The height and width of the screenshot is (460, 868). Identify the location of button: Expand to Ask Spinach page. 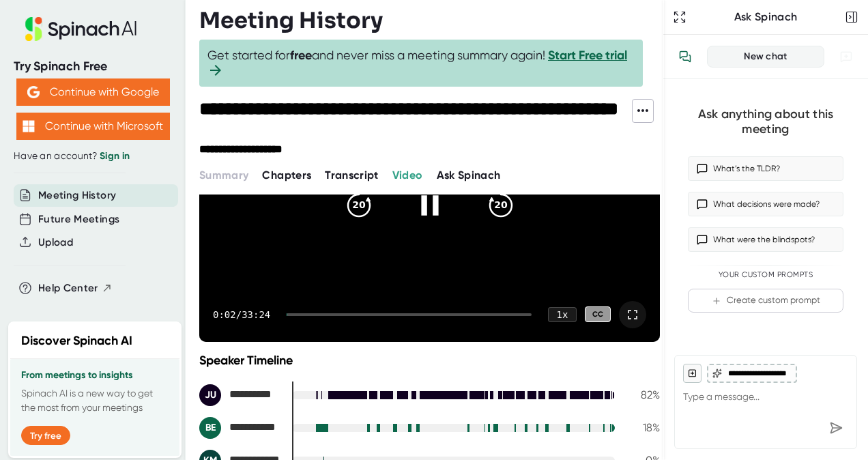
(679, 17).